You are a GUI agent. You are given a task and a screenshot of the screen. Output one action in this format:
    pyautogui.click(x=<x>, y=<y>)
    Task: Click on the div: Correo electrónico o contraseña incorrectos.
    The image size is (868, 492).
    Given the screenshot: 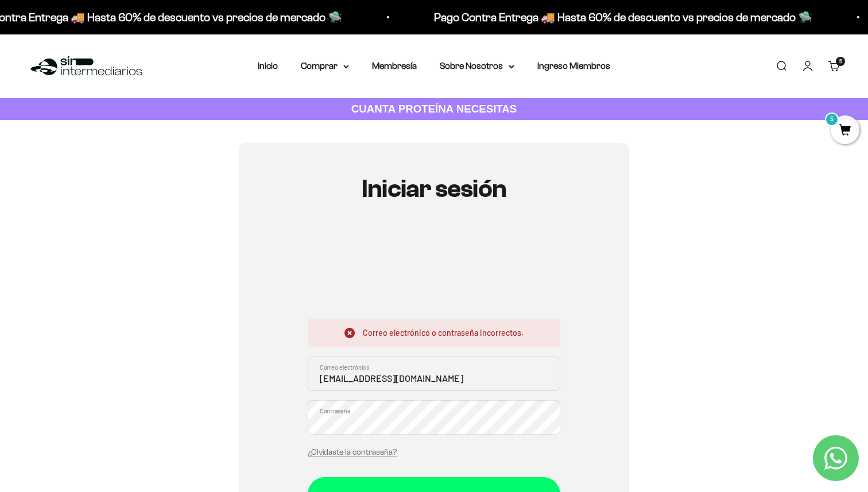 What is the action you would take?
    pyautogui.click(x=434, y=333)
    